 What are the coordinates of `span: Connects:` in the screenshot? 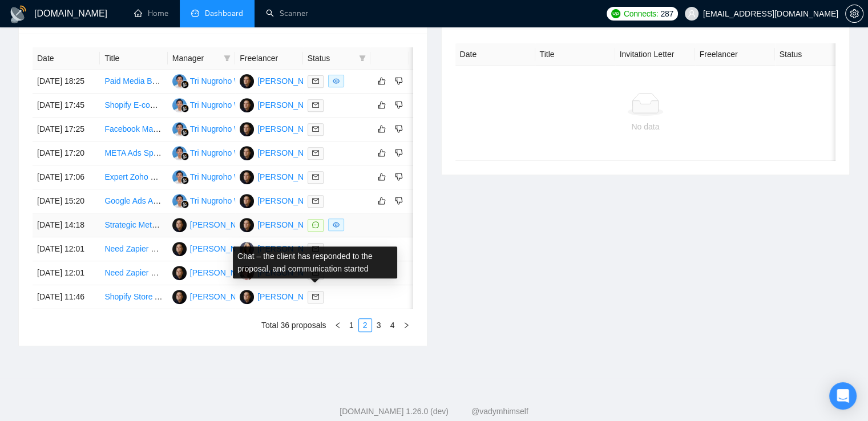 It's located at (641, 14).